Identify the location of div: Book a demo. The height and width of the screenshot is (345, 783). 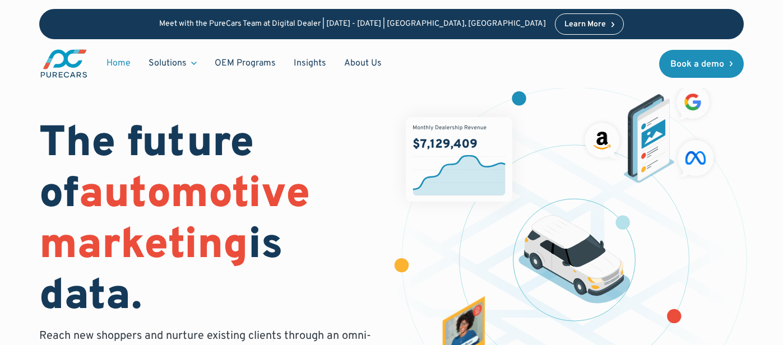
(698, 64).